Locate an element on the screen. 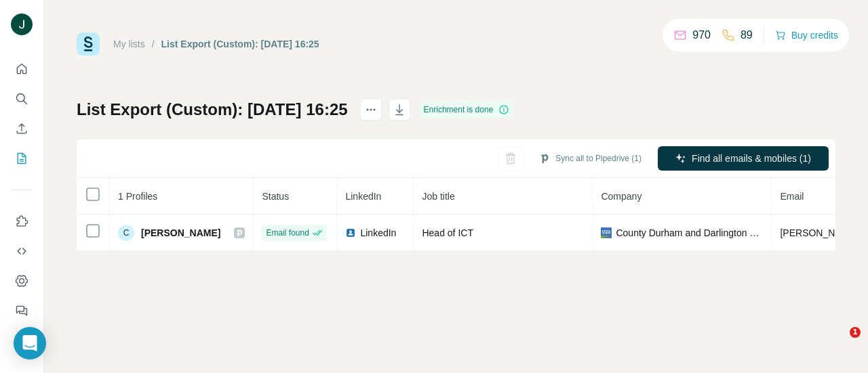  button: My lists is located at coordinates (22, 159).